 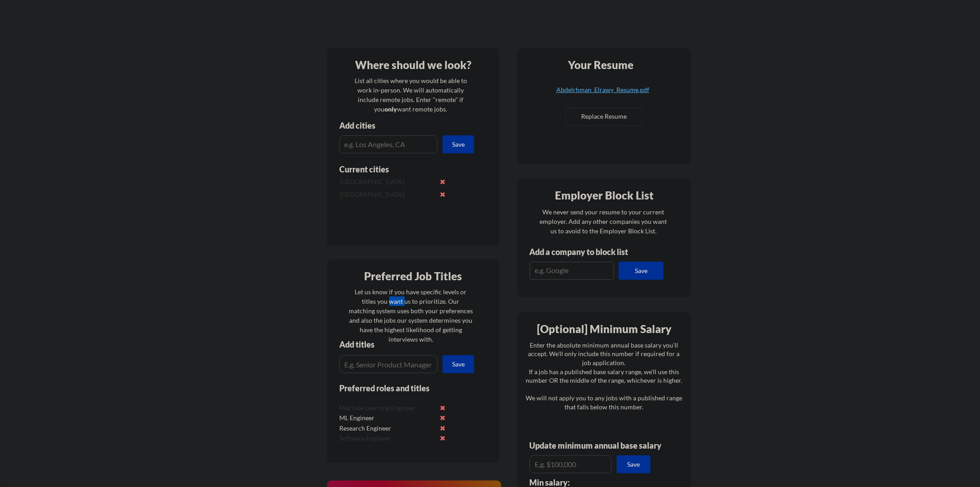 I want to click on div: Software Engineer, so click(x=387, y=438).